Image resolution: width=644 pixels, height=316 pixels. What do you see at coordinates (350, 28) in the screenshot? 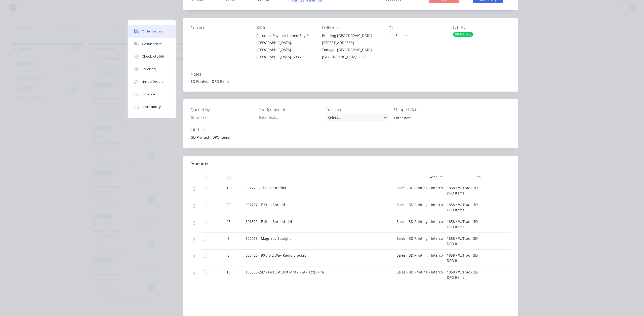
I see `div: Deliver to` at bounding box center [350, 28].